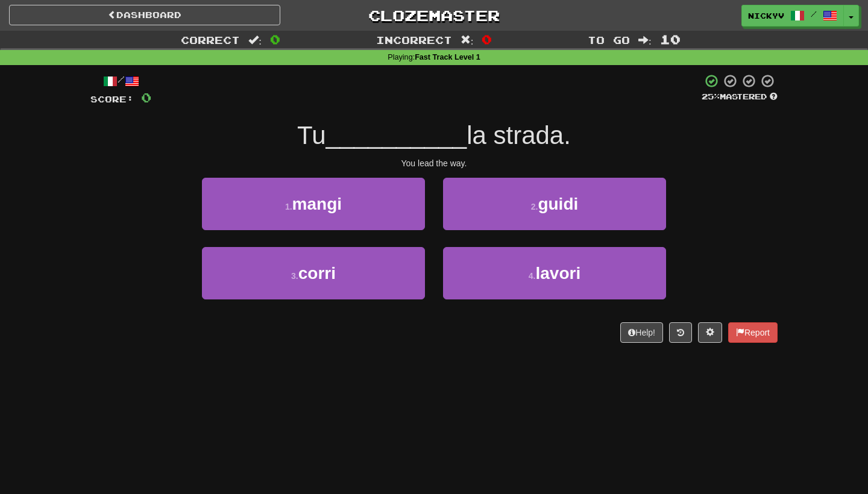 The image size is (868, 494). What do you see at coordinates (609, 40) in the screenshot?
I see `span: To go` at bounding box center [609, 40].